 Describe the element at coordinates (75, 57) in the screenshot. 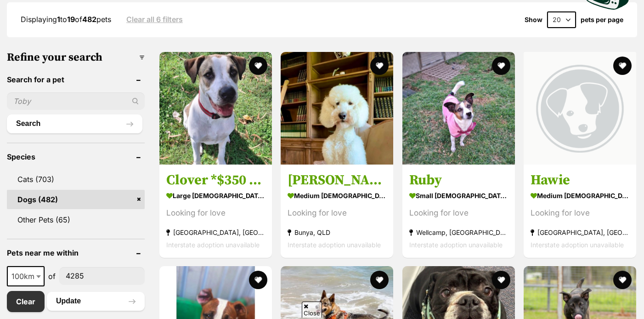

I see `h3: Refine your search` at that location.